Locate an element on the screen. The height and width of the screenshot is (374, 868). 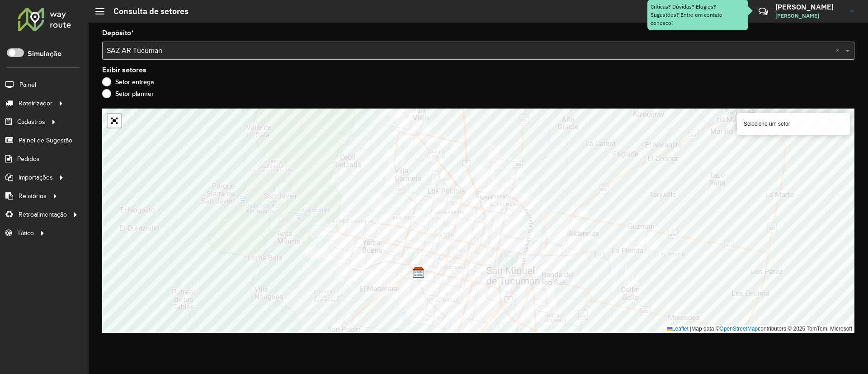
span: Retroalimentação is located at coordinates (43, 214).